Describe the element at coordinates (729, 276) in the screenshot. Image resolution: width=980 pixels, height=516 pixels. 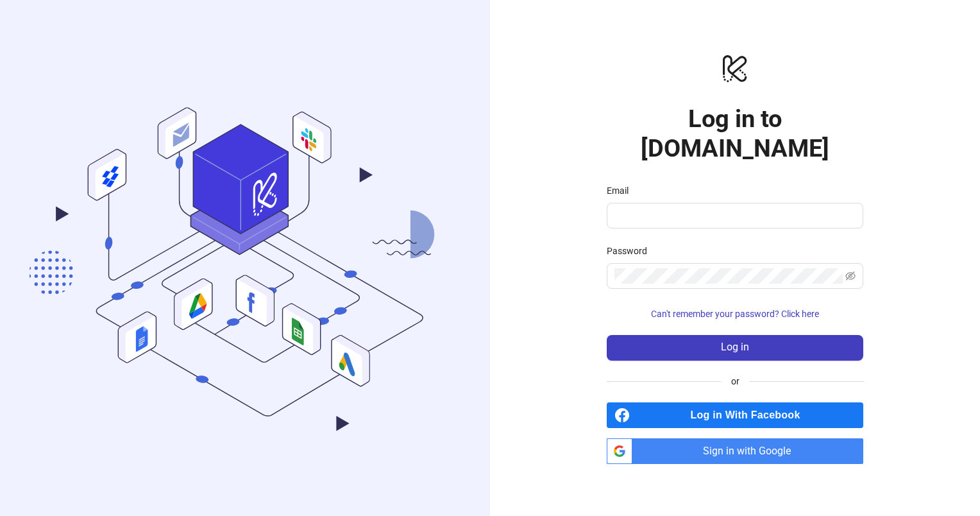
I see `input: Password` at that location.